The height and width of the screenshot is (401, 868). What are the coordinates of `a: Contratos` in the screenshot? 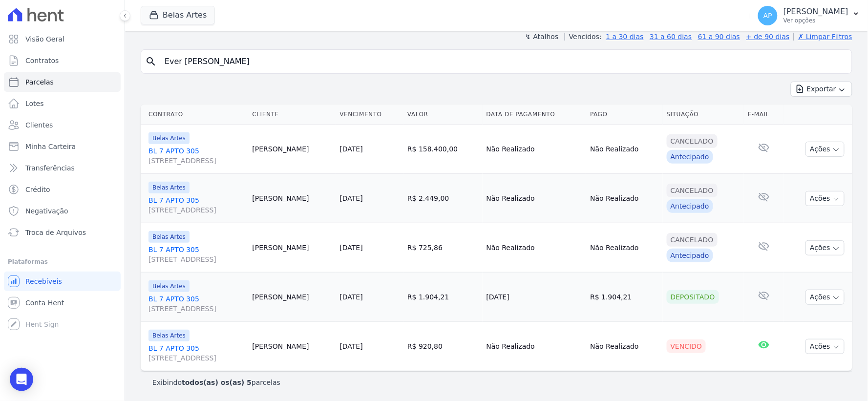 It's located at (62, 61).